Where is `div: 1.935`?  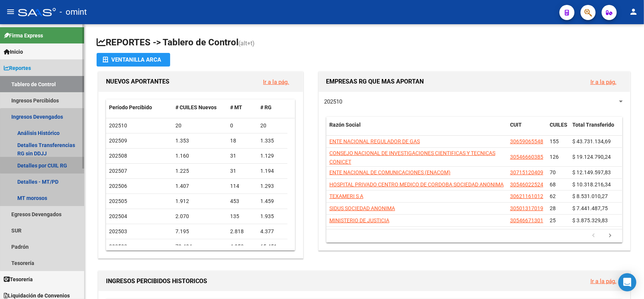
div: 1.935 is located at coordinates (273, 216).